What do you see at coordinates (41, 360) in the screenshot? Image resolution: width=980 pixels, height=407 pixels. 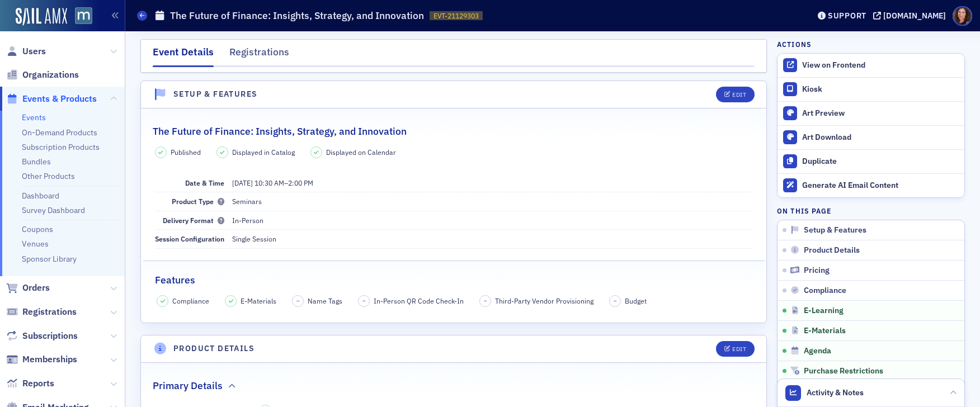 I see `a: Memberships` at bounding box center [41, 360].